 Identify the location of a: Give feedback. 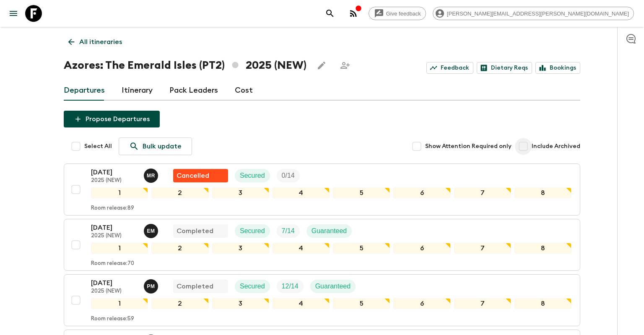
(397, 13).